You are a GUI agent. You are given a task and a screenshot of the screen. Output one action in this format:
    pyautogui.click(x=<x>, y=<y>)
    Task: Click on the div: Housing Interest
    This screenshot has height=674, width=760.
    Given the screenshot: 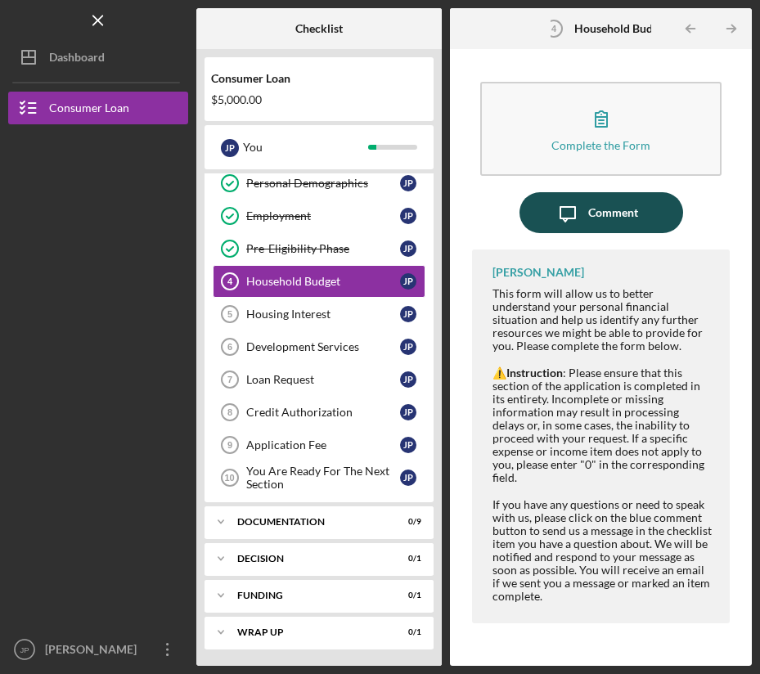 What is the action you would take?
    pyautogui.click(x=323, y=314)
    